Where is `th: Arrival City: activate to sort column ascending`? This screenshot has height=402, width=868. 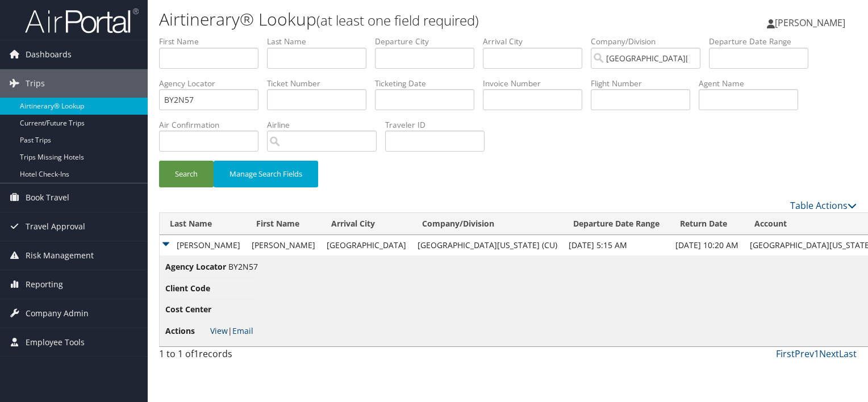 th: Arrival City: activate to sort column ascending is located at coordinates (366, 224).